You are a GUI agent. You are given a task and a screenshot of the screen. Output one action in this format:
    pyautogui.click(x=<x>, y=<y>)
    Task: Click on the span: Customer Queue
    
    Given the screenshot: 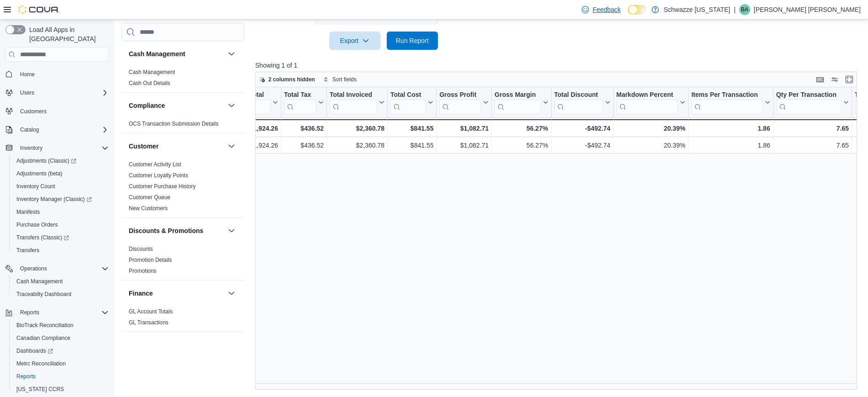 What is the action you would take?
    pyautogui.click(x=149, y=198)
    